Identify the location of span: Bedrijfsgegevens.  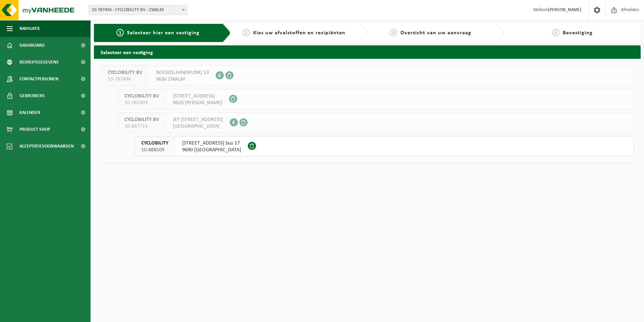
(39, 62).